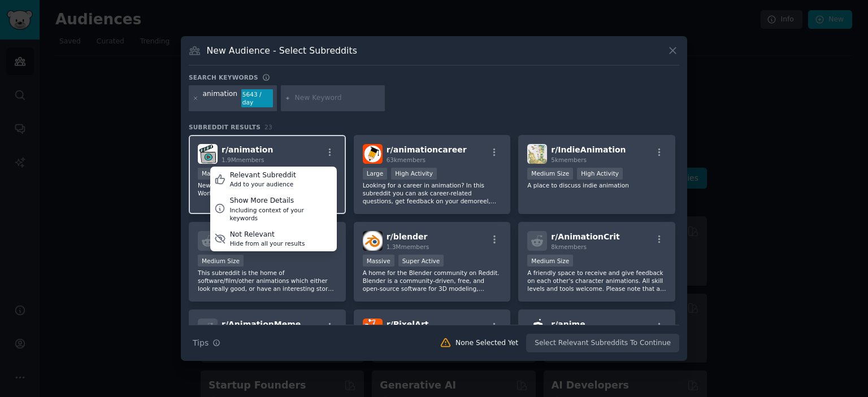  What do you see at coordinates (223, 78) in the screenshot?
I see `h3: Search keywords` at bounding box center [223, 78].